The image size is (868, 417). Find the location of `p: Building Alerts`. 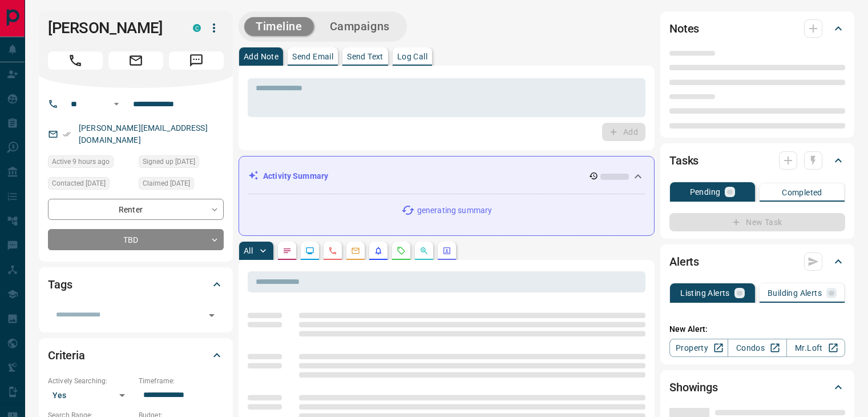

p: Building Alerts is located at coordinates (794, 293).